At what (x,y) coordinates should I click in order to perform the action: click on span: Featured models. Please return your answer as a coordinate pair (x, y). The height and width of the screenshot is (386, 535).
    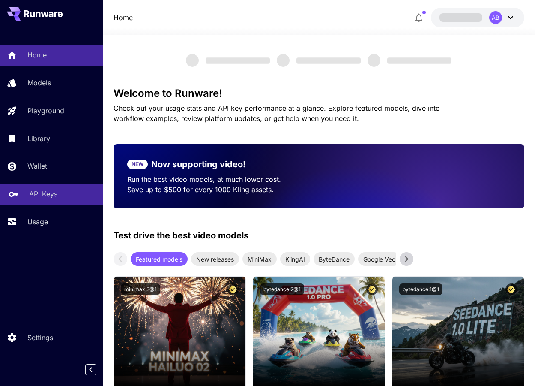
    Looking at the image, I should click on (159, 259).